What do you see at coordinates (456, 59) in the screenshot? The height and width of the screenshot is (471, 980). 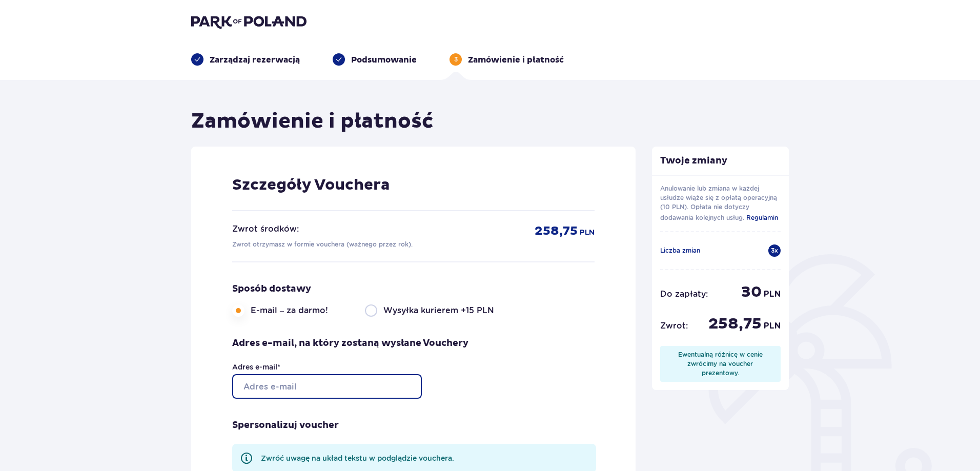 I see `p: 3` at bounding box center [456, 59].